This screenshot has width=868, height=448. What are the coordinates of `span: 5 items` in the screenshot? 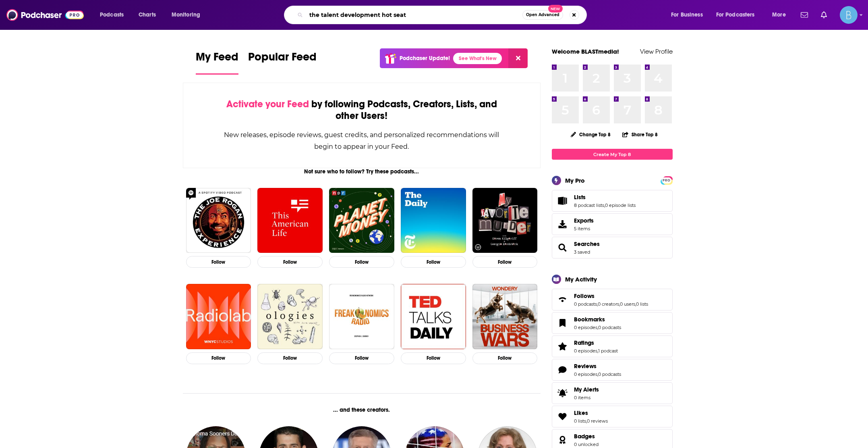 It's located at (584, 229).